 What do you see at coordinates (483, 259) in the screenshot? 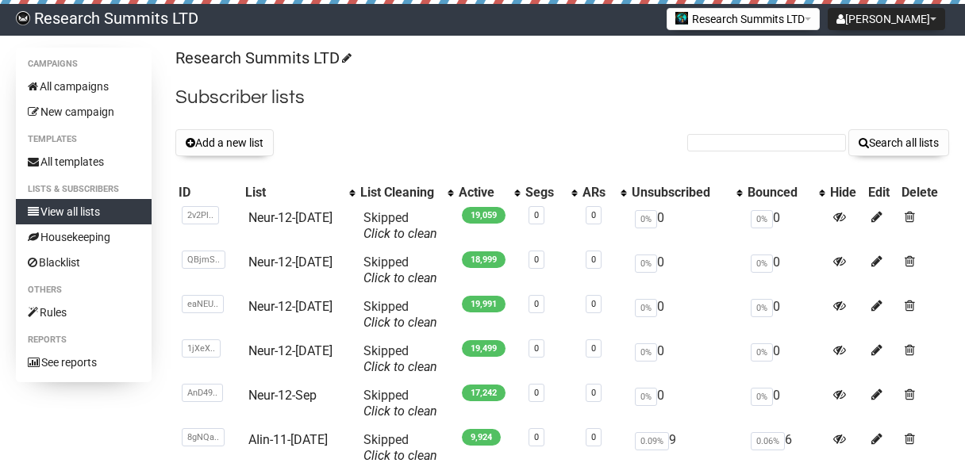
I see `span: 18,999` at bounding box center [483, 259].